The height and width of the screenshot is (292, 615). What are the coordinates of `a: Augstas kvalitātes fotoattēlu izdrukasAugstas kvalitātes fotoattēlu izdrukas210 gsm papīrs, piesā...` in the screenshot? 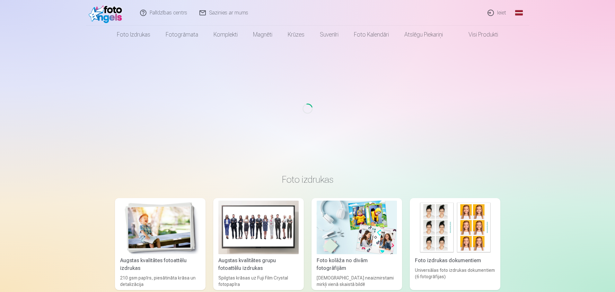 It's located at (160, 244).